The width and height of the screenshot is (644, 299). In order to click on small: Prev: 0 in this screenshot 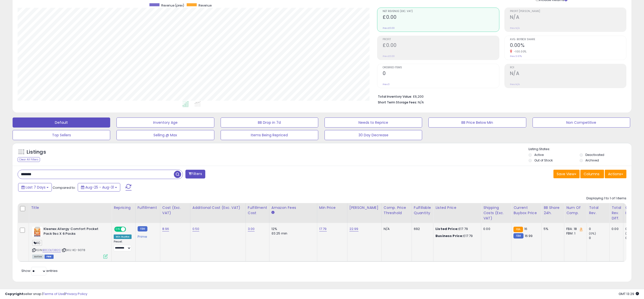, I will do `click(386, 85)`.